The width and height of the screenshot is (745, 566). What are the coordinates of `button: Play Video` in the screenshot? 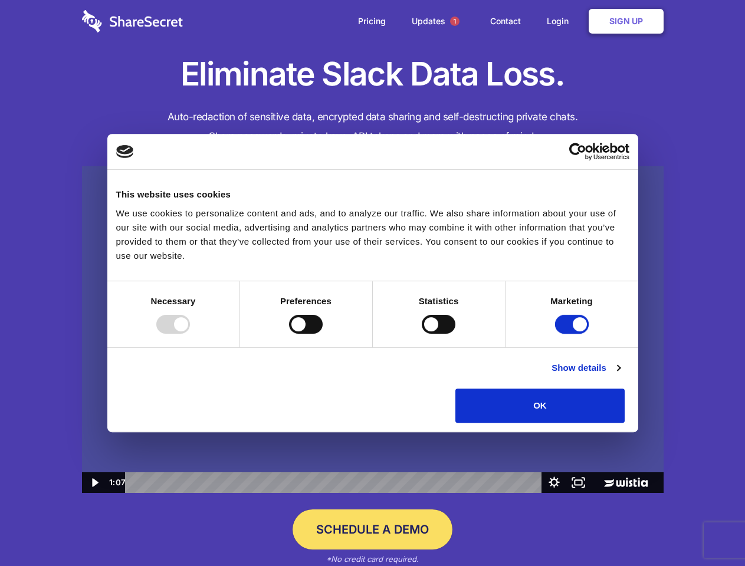 It's located at (94, 482).